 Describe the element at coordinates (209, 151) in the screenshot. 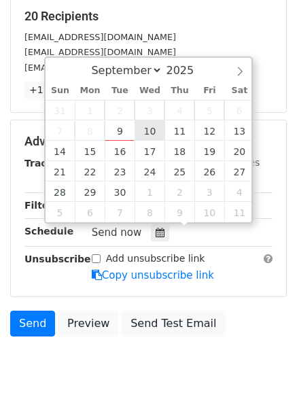

I see `span: September 19, 2025` at that location.